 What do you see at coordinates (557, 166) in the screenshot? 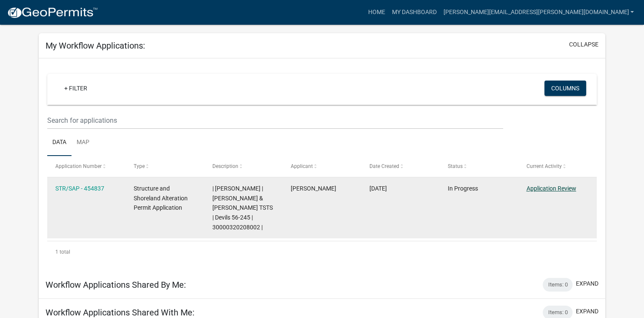
I see `datatable-header-cell: Current Activity` at bounding box center [557, 166].